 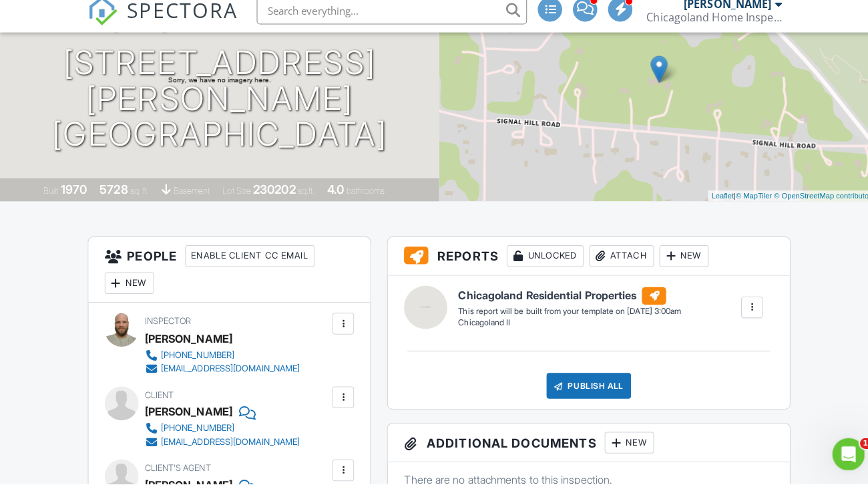 What do you see at coordinates (361, 199) in the screenshot?
I see `span: bathrooms` at bounding box center [361, 199].